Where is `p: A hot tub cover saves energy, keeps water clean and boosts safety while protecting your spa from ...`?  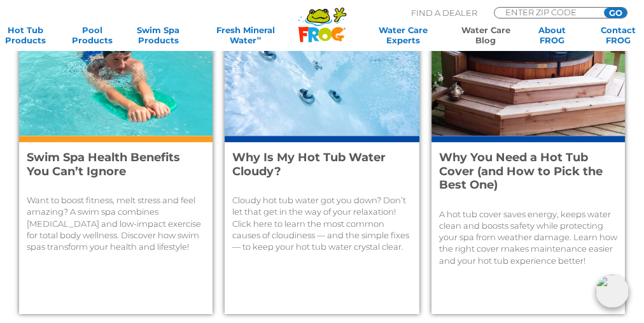
p: A hot tub cover saves energy, keeps water clean and boosts safety while protecting your spa from ... is located at coordinates (528, 237).